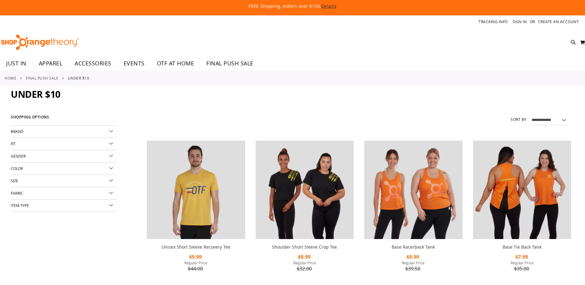  What do you see at coordinates (522, 257) in the screenshot?
I see `span: $7.99` at bounding box center [522, 257].